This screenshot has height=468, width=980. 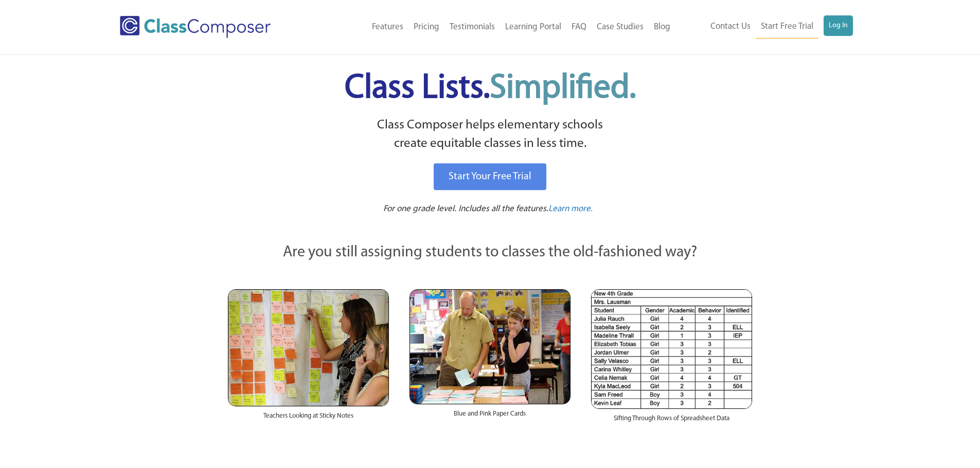 What do you see at coordinates (466, 209) in the screenshot?
I see `span: For one grade level. Includes all the features.` at bounding box center [466, 209].